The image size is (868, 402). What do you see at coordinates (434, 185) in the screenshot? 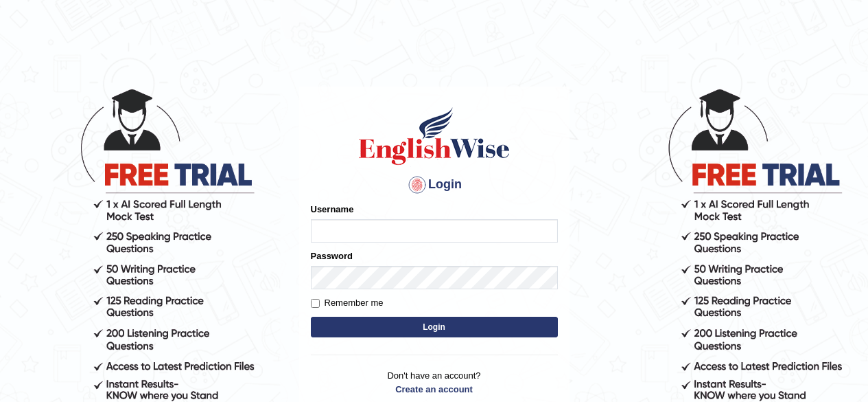
I see `h4: Login` at bounding box center [434, 185].